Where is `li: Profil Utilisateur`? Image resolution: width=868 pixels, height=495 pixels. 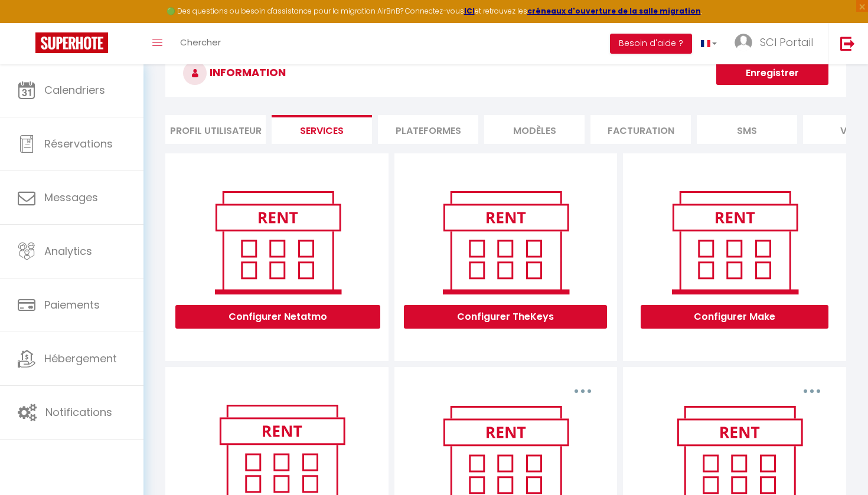
li: Profil Utilisateur is located at coordinates (215, 129).